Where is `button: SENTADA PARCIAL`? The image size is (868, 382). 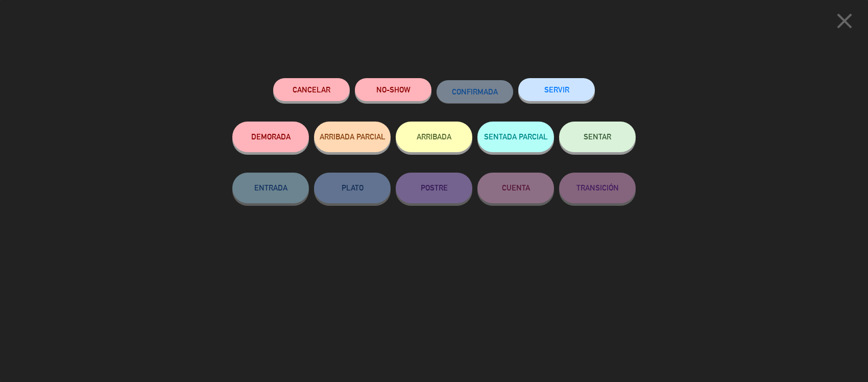 button: SENTADA PARCIAL is located at coordinates (516, 137).